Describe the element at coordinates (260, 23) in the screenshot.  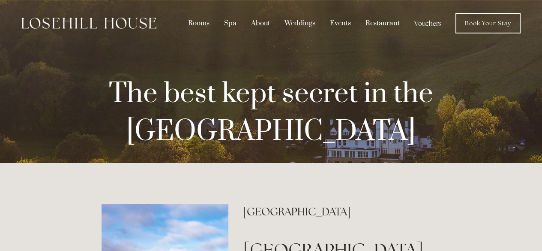
I see `div: About` at that location.